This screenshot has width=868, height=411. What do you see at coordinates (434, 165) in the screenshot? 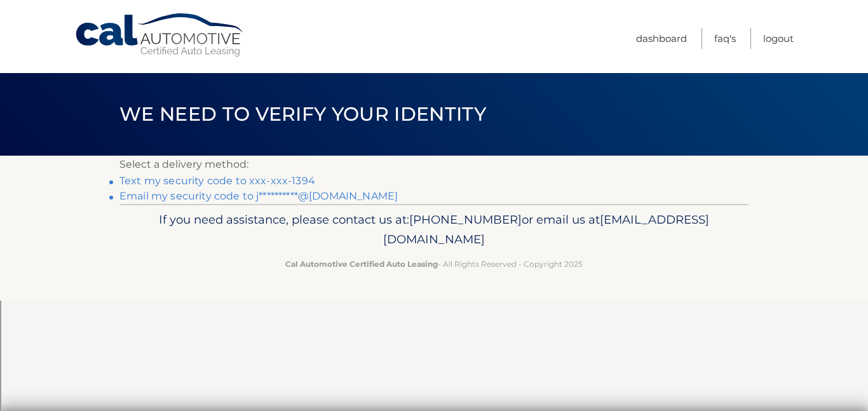
I see `p: Select a delivery method:` at bounding box center [434, 165].